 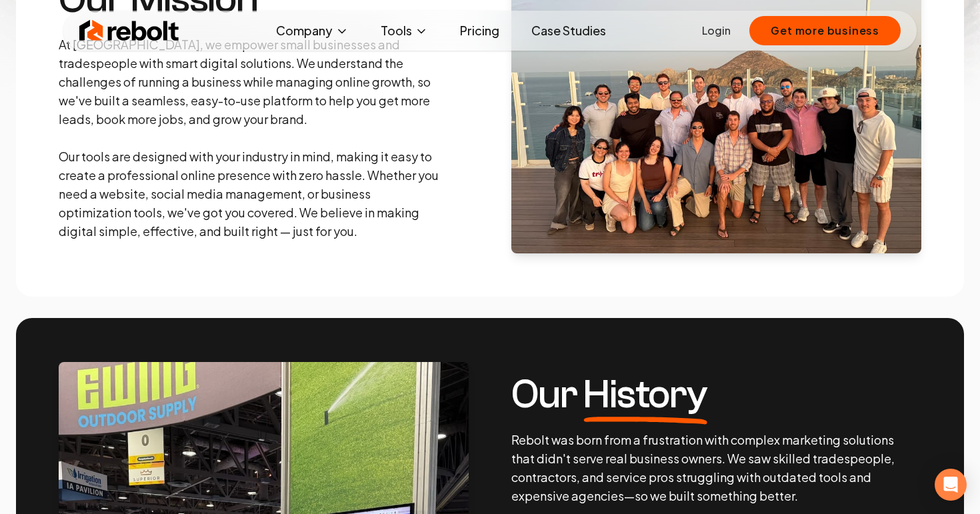 What do you see at coordinates (130, 31) in the screenshot?
I see `img: Rebolt Logo` at bounding box center [130, 31].